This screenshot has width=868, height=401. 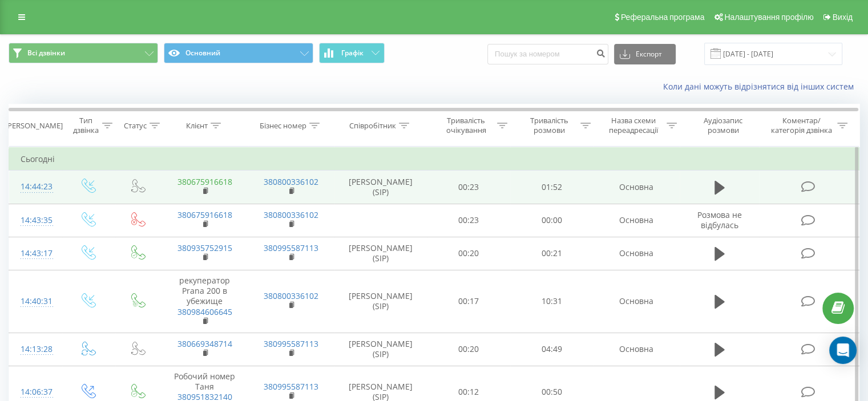 What do you see at coordinates (551, 253) in the screenshot?
I see `td: 00:21` at bounding box center [551, 253].